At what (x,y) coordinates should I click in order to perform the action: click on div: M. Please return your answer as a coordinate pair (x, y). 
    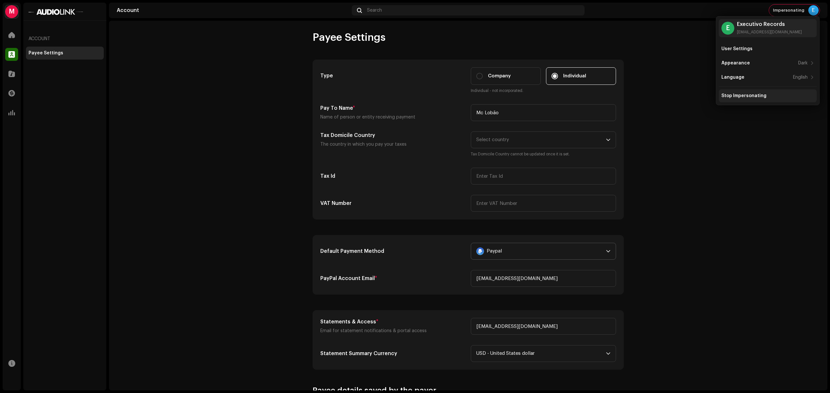
    Looking at the image, I should click on (12, 12).